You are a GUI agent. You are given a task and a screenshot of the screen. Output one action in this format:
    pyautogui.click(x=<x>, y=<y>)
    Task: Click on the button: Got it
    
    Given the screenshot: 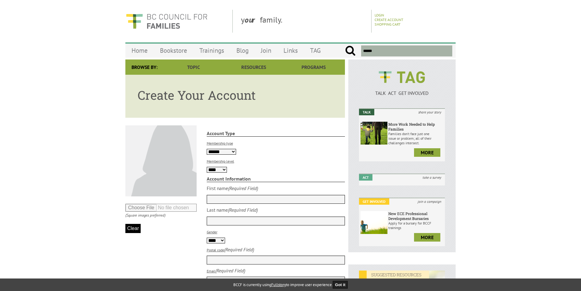 What is the action you would take?
    pyautogui.click(x=340, y=285)
    